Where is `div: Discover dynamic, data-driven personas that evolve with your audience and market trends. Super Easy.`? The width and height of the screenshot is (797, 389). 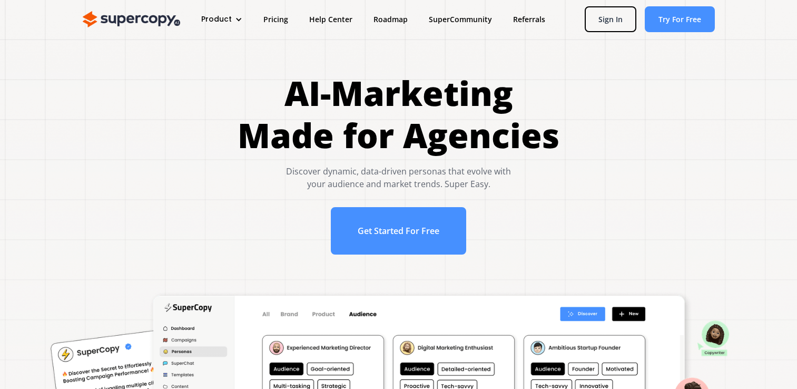 div: Discover dynamic, data-driven personas that evolve with your audience and market trends. Super Easy. is located at coordinates (398, 178).